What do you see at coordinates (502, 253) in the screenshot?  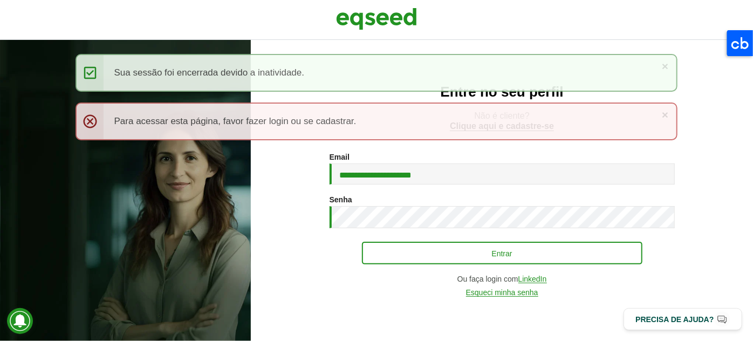 I see `button: Entrar` at bounding box center [502, 253].